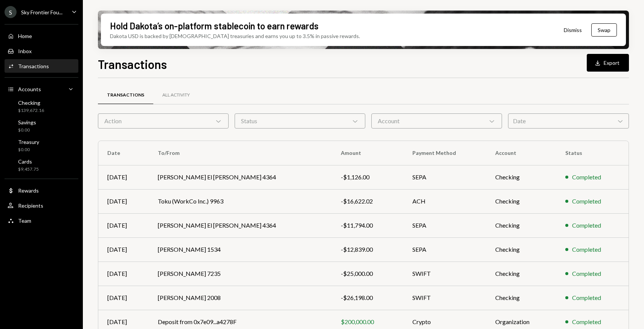 The height and width of the screenshot is (329, 644). I want to click on div: Treasury, so click(29, 142).